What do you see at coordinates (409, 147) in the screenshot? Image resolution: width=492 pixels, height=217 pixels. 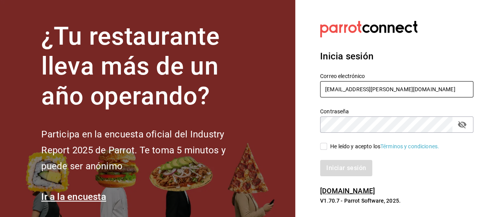 I see `a: Términos y condiciones.` at bounding box center [409, 147].